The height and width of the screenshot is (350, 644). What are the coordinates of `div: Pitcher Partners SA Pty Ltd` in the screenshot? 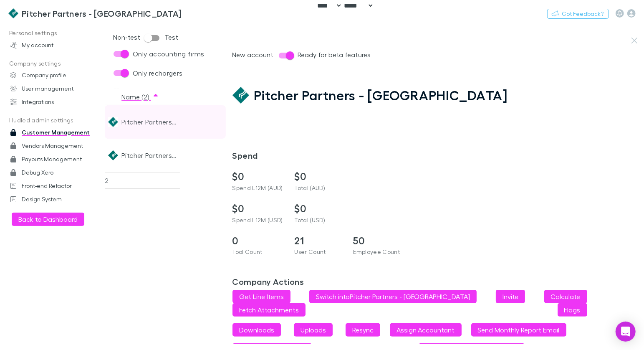 It's located at (149, 155).